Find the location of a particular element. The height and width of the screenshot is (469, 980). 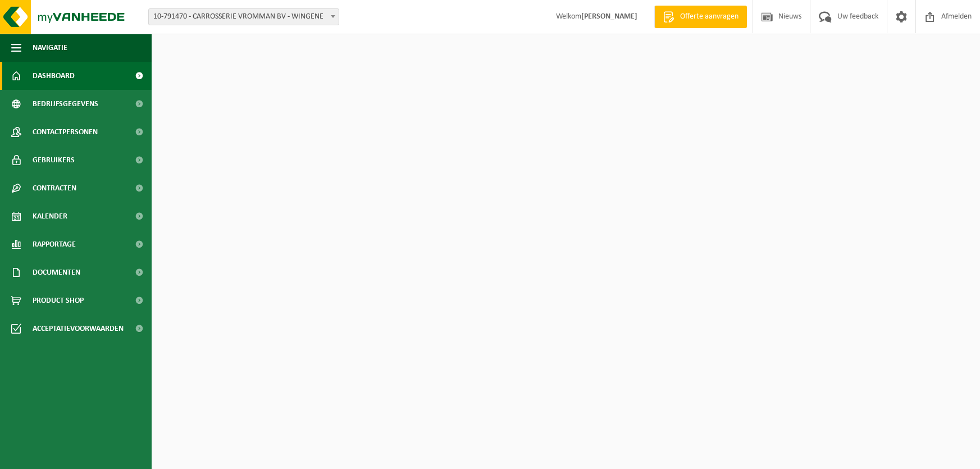

span: Dashboard is located at coordinates (54, 76).